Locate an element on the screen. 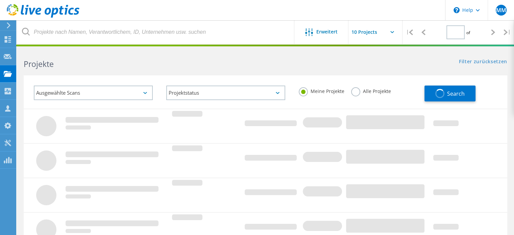 The image size is (514, 235). span: of is located at coordinates (468, 32).